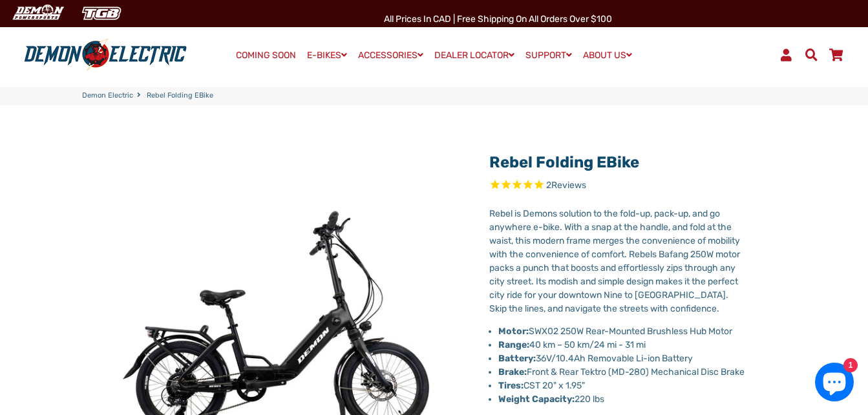 The height and width of the screenshot is (415, 868). I want to click on a: Demon Electric, so click(107, 95).